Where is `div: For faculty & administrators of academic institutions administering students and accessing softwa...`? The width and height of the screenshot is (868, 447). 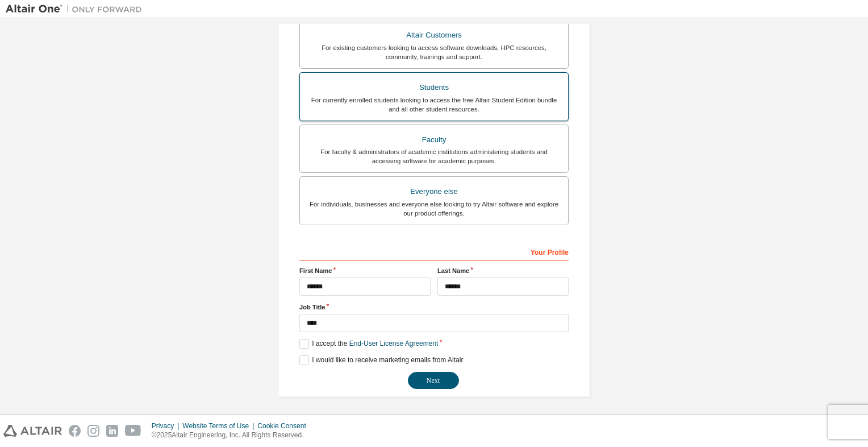 div: For faculty & administrators of academic institutions administering students and accessing softwa... is located at coordinates (434, 157).